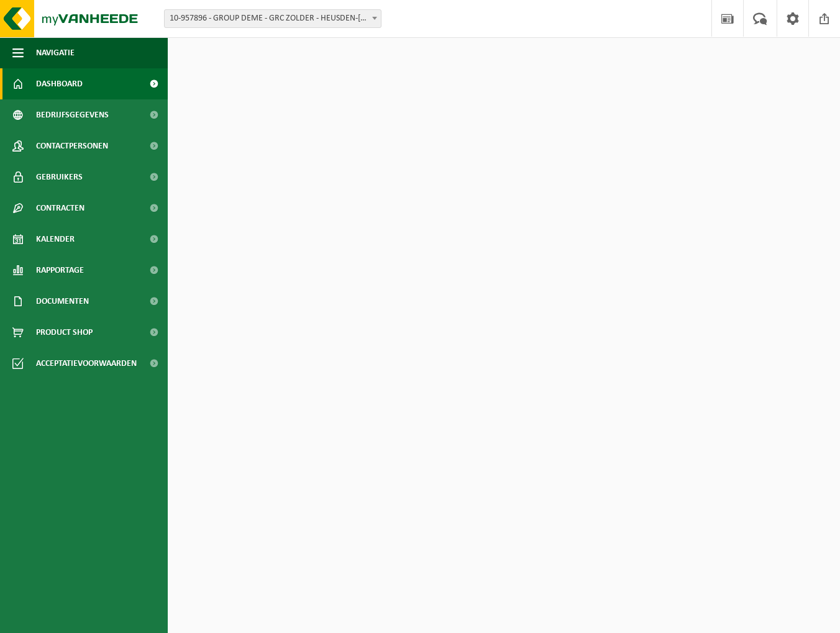 This screenshot has width=840, height=633. Describe the element at coordinates (61, 208) in the screenshot. I see `span: Contracten` at that location.